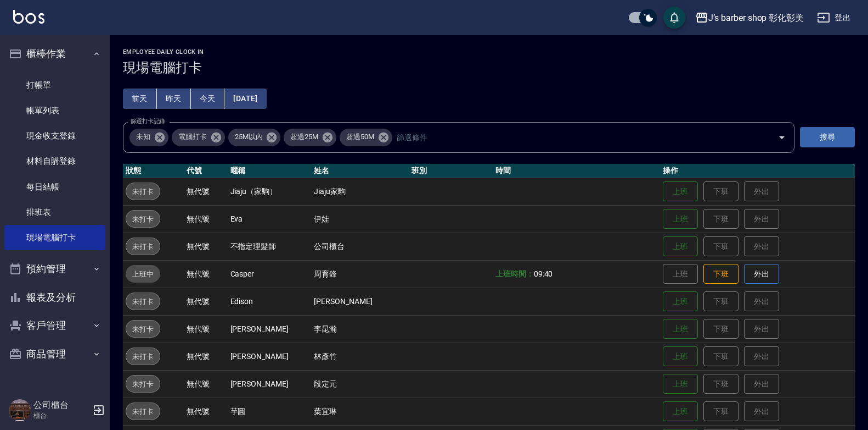 Image resolution: width=868 pixels, height=430 pixels. Describe the element at coordinates (54, 354) in the screenshot. I see `button: 商品管理` at that location.